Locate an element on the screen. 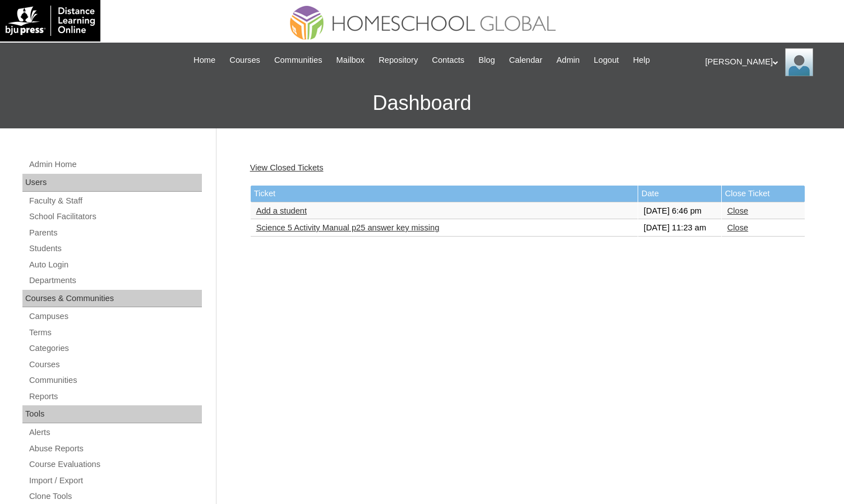 Image resolution: width=844 pixels, height=504 pixels. span: Contacts is located at coordinates (448, 60).